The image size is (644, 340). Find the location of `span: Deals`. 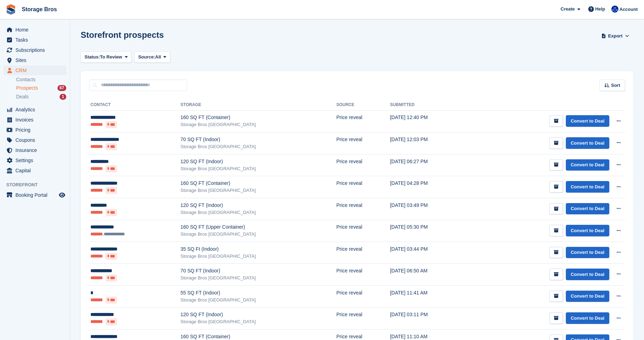

span: Deals is located at coordinates (23, 97).